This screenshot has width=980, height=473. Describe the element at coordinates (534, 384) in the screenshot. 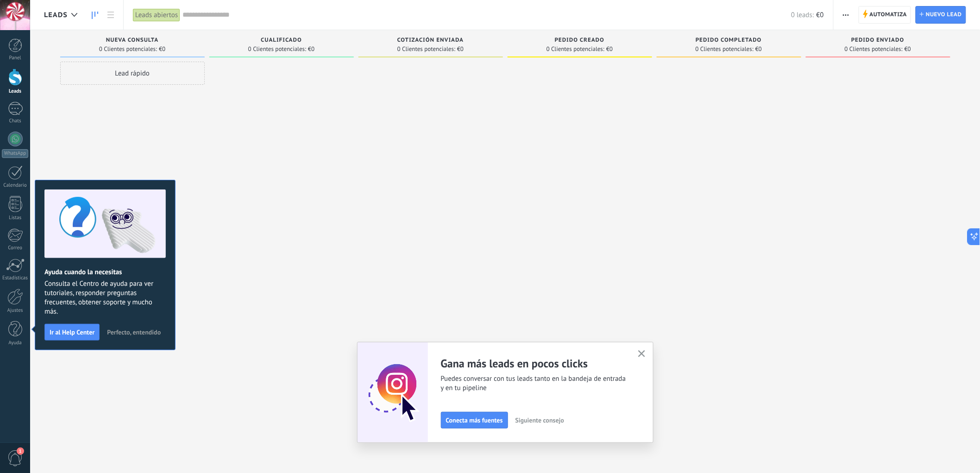

I see `span: Puedes conversar con tus leads tanto en la bandeja de entrada y en tu pipeline` at that location.